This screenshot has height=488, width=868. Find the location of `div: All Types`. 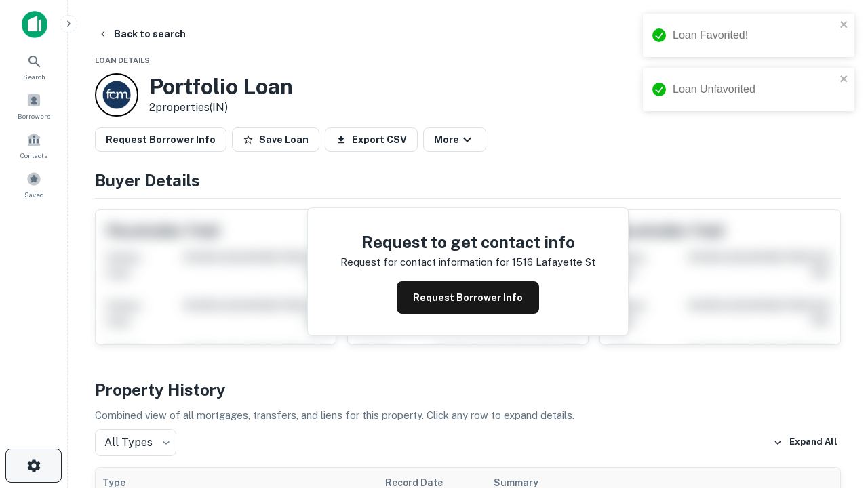

div: All Types is located at coordinates (136, 442).